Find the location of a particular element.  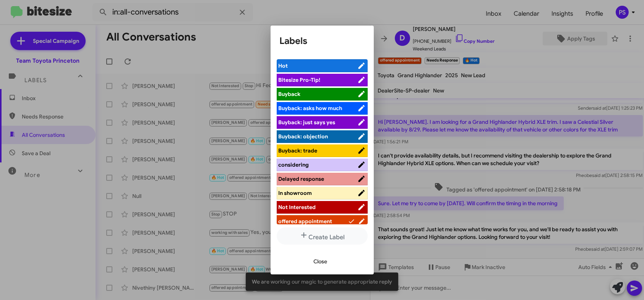

span: offered appointment is located at coordinates (305, 221).